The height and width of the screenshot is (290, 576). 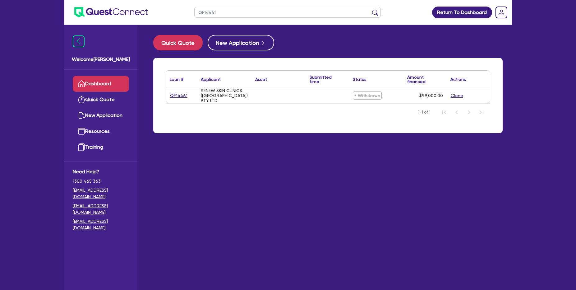 What do you see at coordinates (481, 112) in the screenshot?
I see `button: Last Page` at bounding box center [481, 112].